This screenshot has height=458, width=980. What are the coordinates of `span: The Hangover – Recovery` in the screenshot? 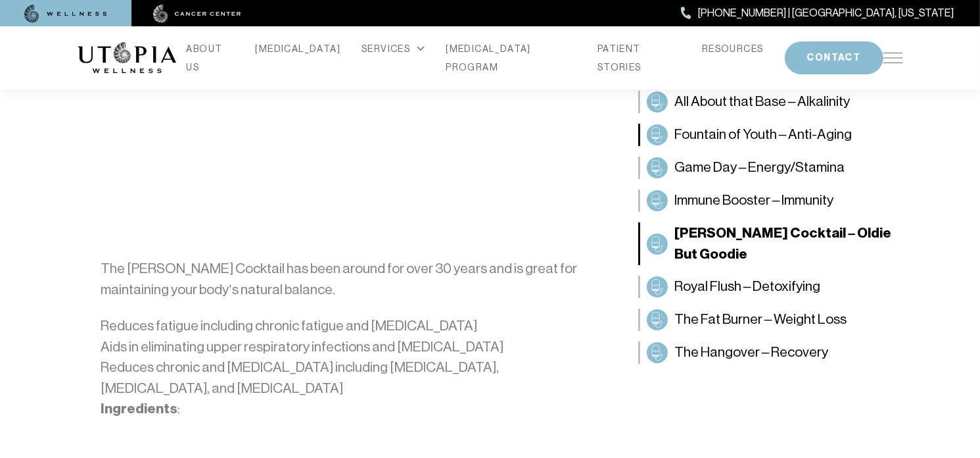 It's located at (752, 353).